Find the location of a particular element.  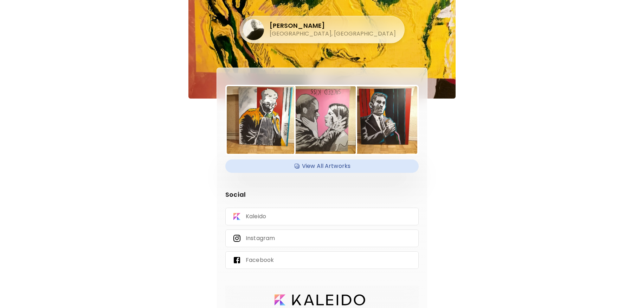

p: Instagram is located at coordinates (260, 238).